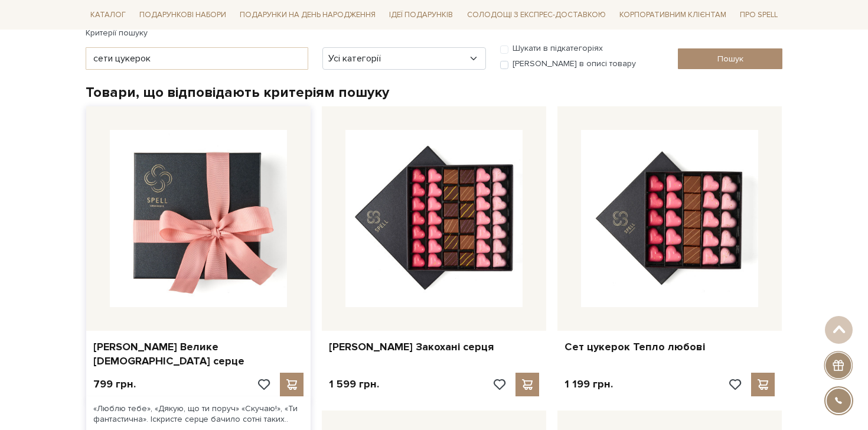 The height and width of the screenshot is (430, 868). What do you see at coordinates (182, 14) in the screenshot?
I see `span: Подарункові набори` at bounding box center [182, 14].